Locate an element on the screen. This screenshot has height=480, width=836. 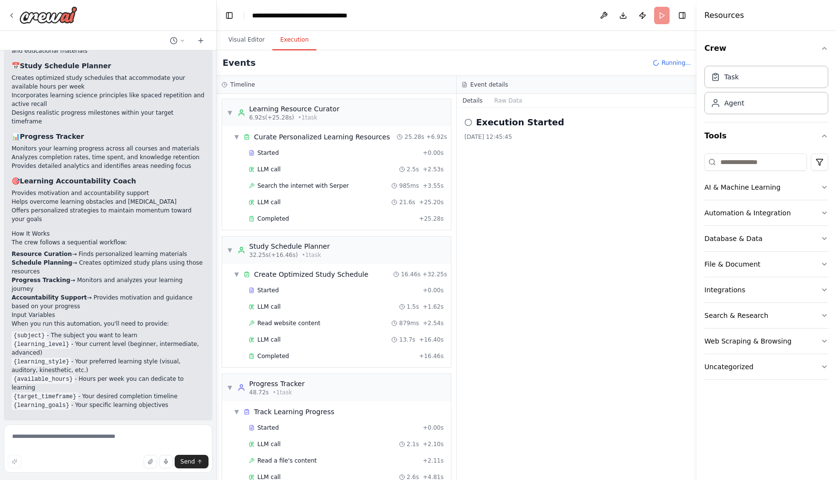
button: Click to speak your automation idea is located at coordinates (166, 462).